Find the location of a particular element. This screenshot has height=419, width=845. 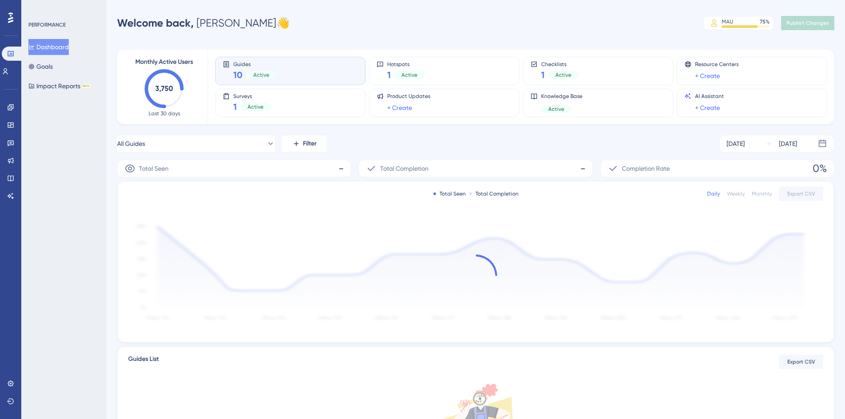

button: Goals is located at coordinates (40, 67).